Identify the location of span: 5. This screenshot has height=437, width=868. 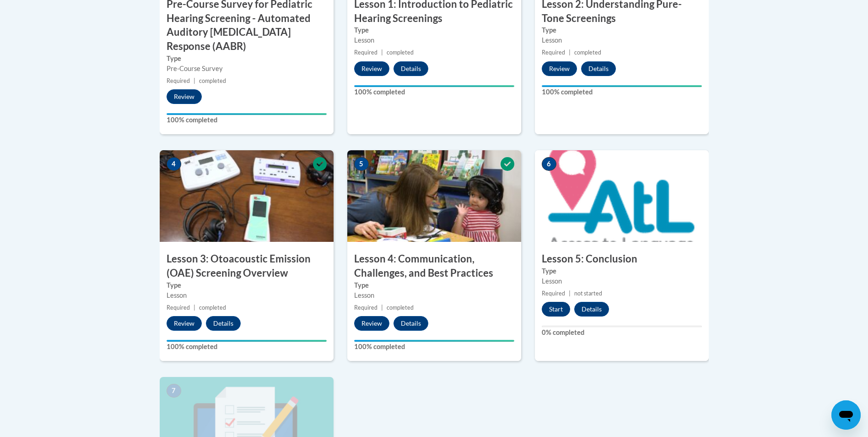
(361, 164).